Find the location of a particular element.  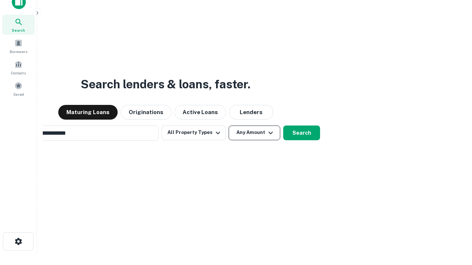

span: Borrowers is located at coordinates (18, 52).